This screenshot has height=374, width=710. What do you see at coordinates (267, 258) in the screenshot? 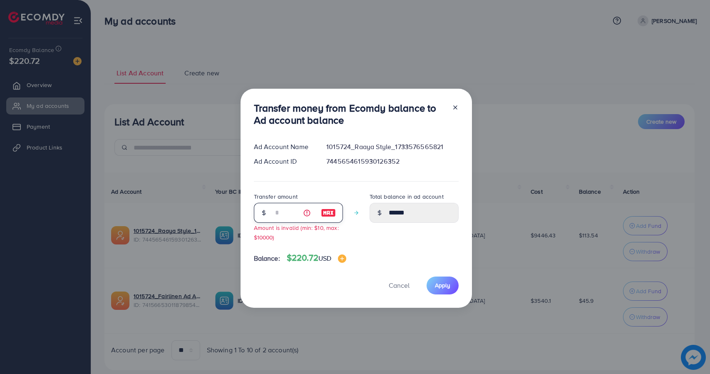
I see `span: Balance:` at bounding box center [267, 258].